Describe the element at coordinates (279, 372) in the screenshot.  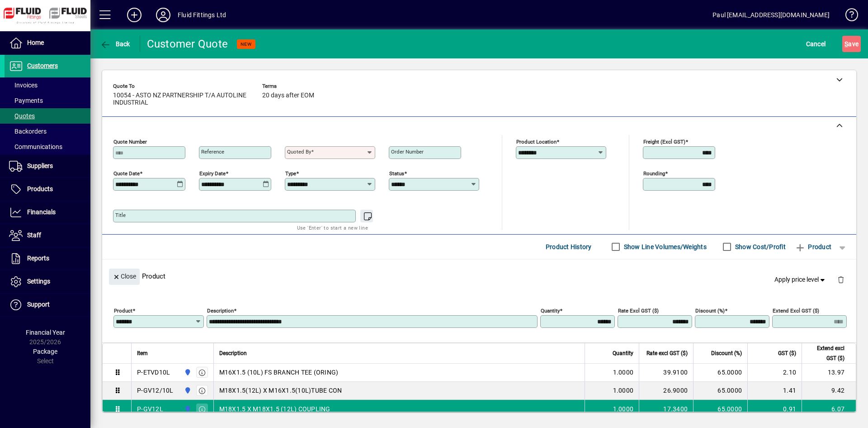
I see `span: M16X1.5 (10L) FS BRANCH TEE (ORING)` at that location.